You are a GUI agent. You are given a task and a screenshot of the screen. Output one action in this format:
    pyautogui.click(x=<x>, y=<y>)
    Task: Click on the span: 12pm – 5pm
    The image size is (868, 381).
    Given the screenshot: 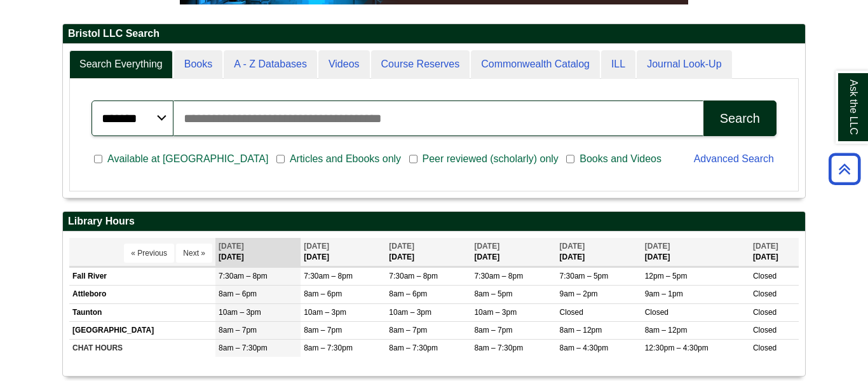 What is the action you would take?
    pyautogui.click(x=666, y=276)
    